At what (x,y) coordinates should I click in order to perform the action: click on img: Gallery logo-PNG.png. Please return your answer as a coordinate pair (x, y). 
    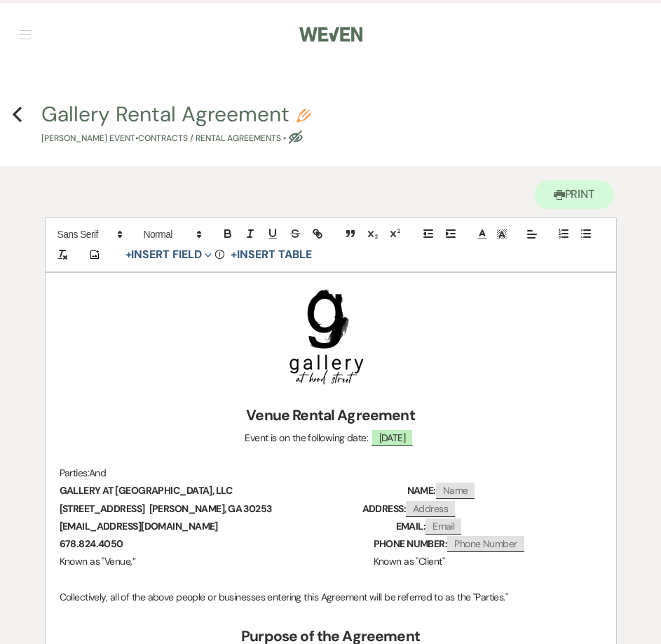
    Looking at the image, I should click on (326, 336).